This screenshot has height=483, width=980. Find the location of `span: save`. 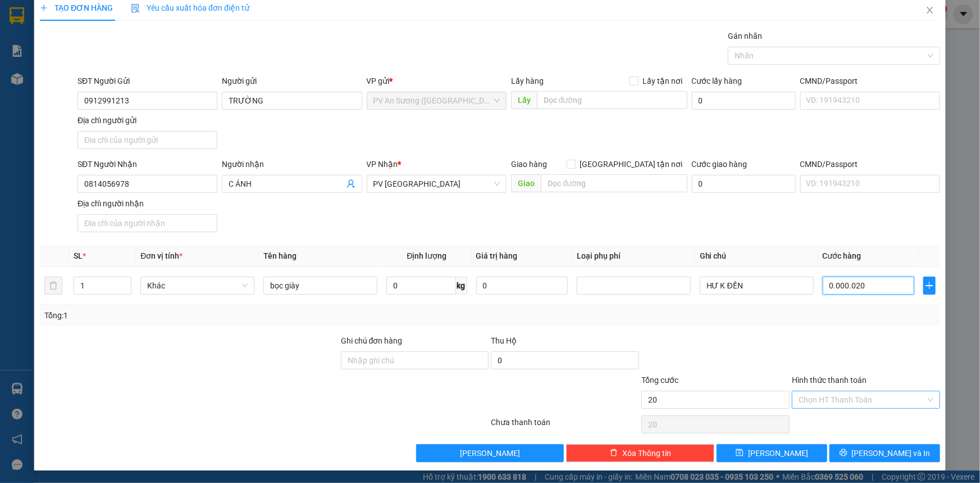

span: save is located at coordinates (740, 453).